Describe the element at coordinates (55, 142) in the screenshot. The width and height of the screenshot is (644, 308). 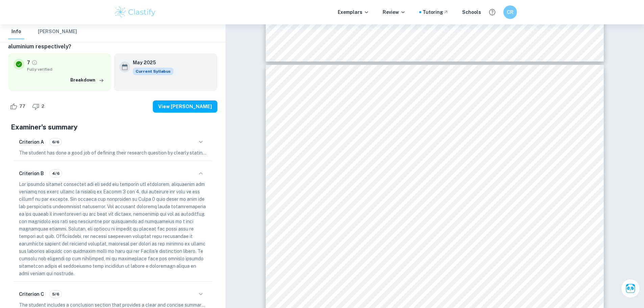
I see `span: 6/6` at that location.